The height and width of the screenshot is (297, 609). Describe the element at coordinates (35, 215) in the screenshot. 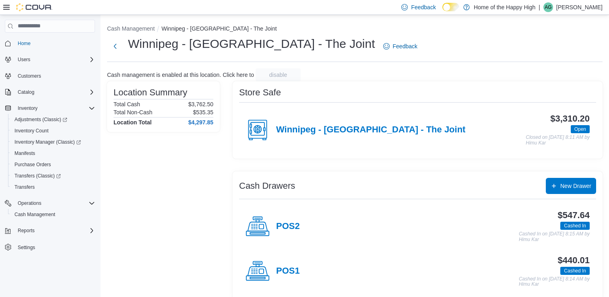

I see `a: Cash Management` at that location.